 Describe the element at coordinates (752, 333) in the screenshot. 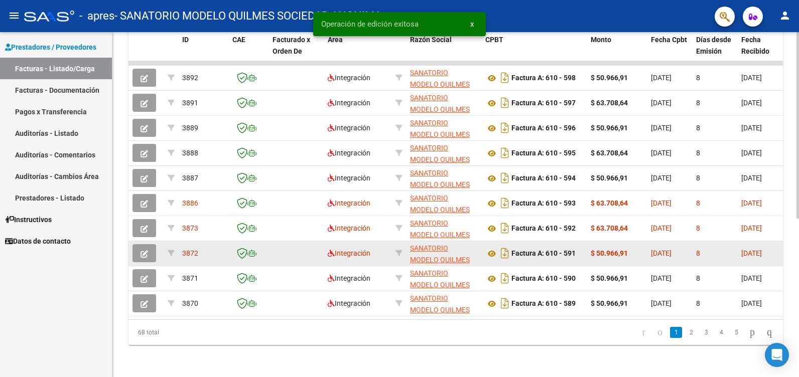

I see `a: go to next page` at that location.